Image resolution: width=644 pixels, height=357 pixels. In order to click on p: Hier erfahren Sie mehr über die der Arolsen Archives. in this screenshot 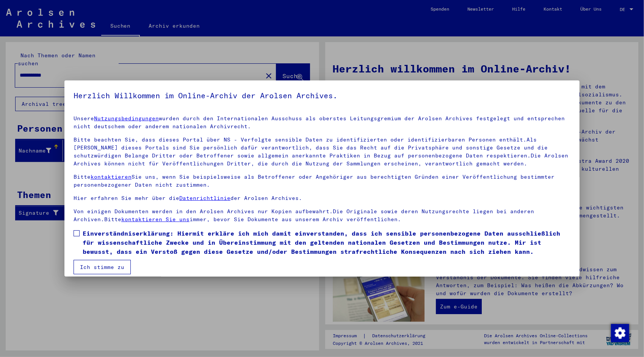, I will do `click(322, 198)`.